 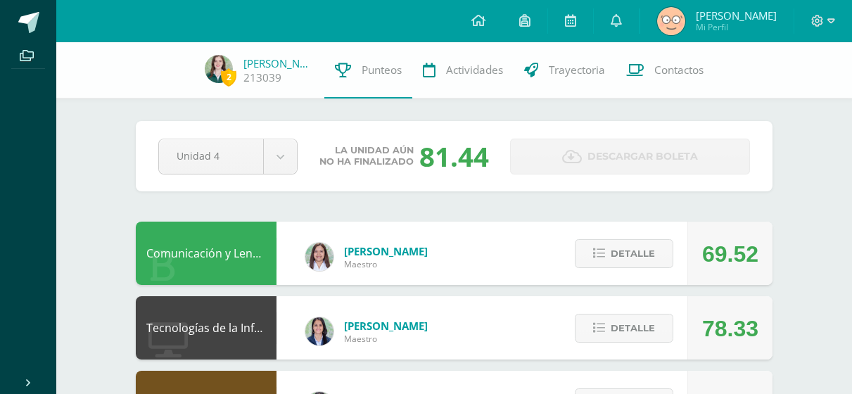 What do you see at coordinates (665, 70) in the screenshot?
I see `a: Contactos` at bounding box center [665, 70].